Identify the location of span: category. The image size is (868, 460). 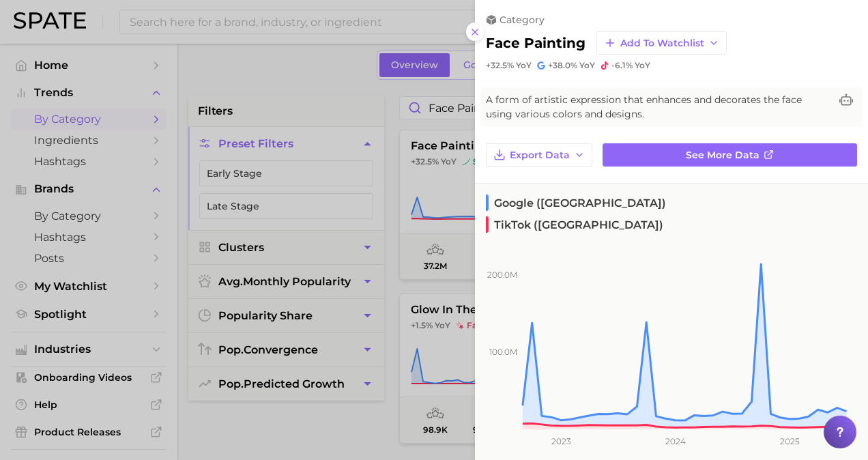
(523, 20).